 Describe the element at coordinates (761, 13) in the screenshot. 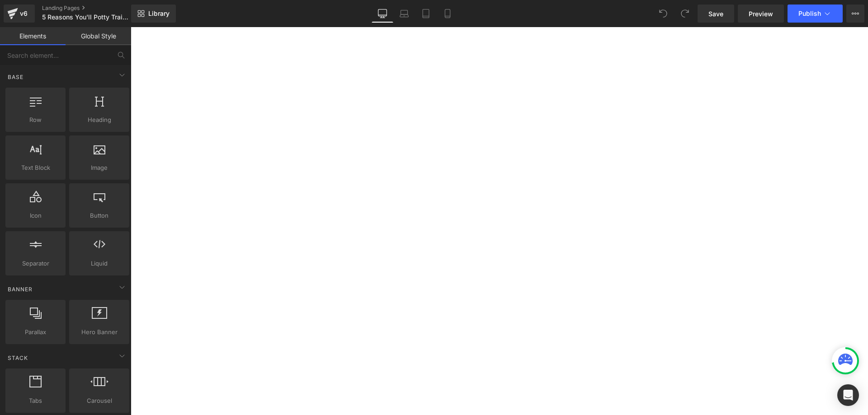

I see `a: Preview` at that location.